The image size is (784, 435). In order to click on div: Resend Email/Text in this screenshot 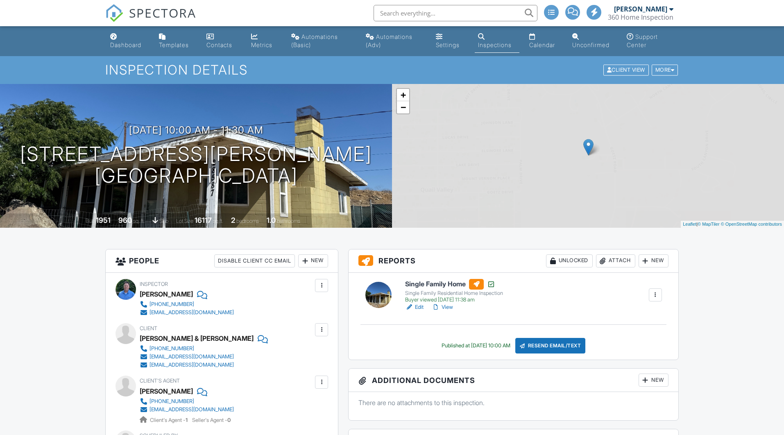, I will do `click(550, 346)`.